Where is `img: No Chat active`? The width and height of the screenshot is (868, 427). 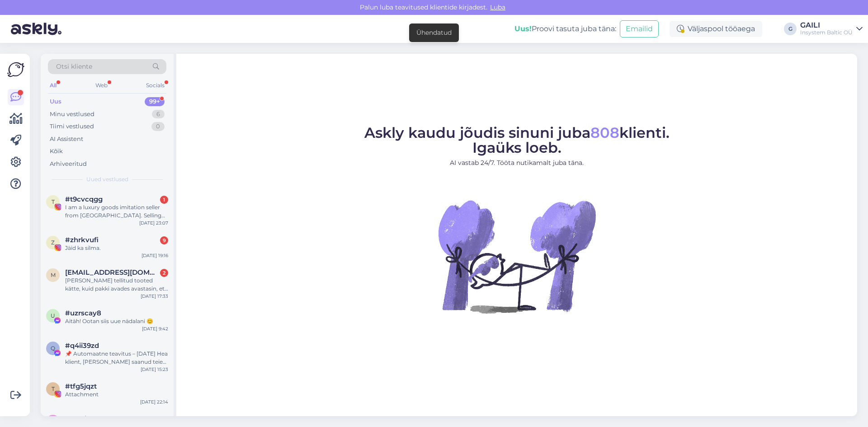 img: No Chat active is located at coordinates (517, 256).